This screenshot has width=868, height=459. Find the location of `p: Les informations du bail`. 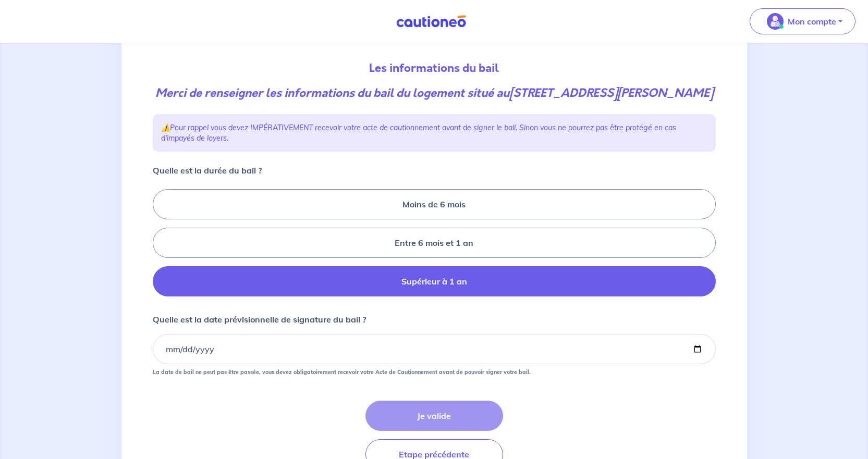

p: Les informations du bail is located at coordinates (434, 68).